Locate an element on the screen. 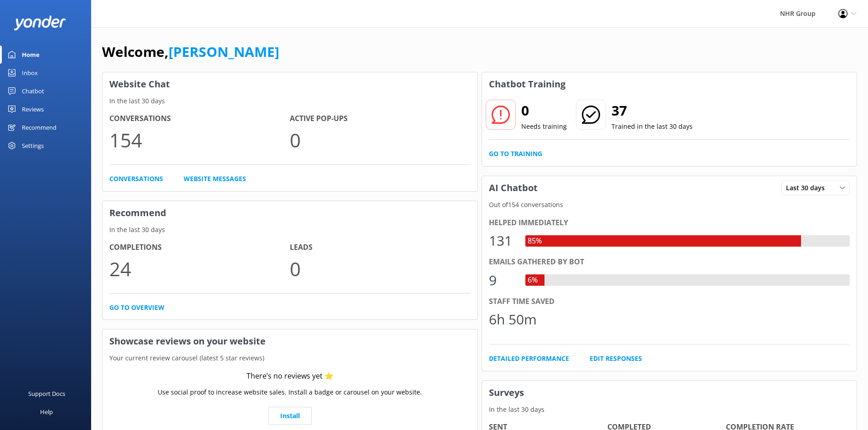  div: Support Docs is located at coordinates (46, 394).